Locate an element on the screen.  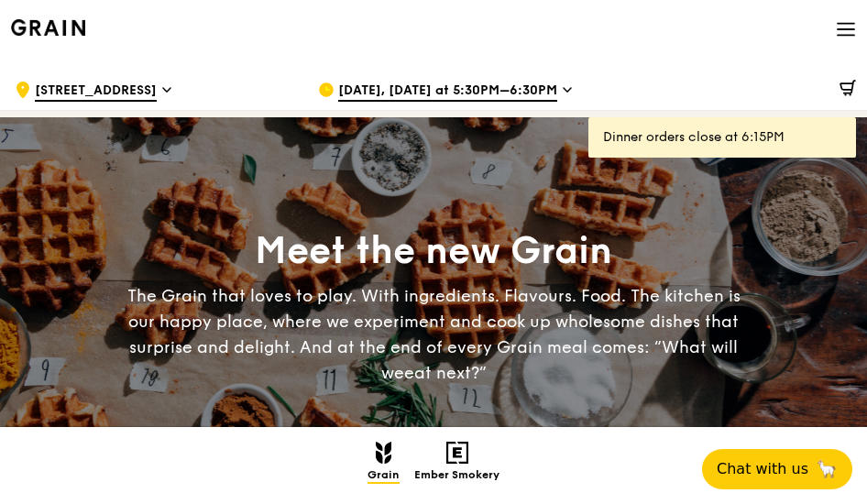
div: Dinner orders close at 6:15PM is located at coordinates (722, 137).